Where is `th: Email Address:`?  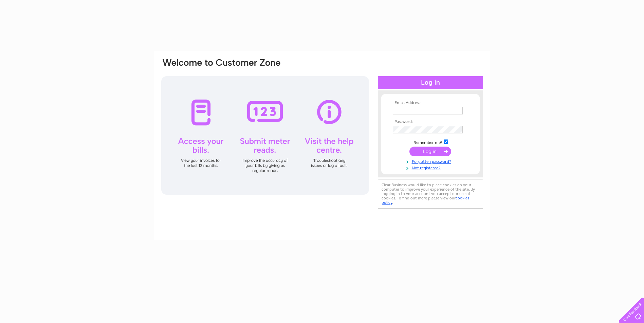
th: Email Address: is located at coordinates (431, 103).